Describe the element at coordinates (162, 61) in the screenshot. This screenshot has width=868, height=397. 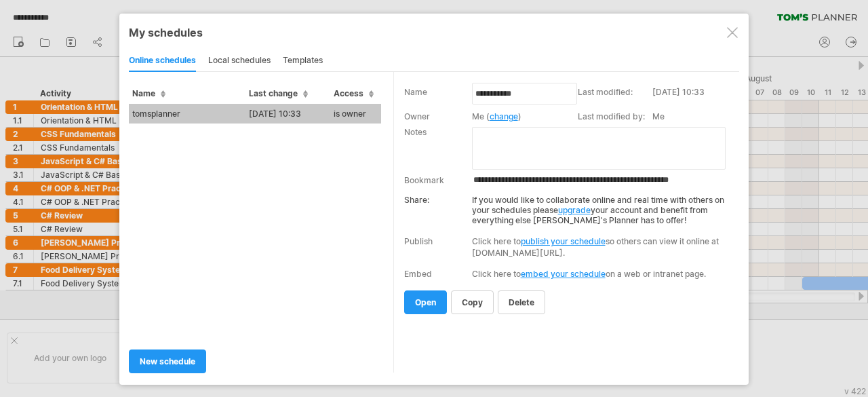
I see `div: online schedules` at that location.